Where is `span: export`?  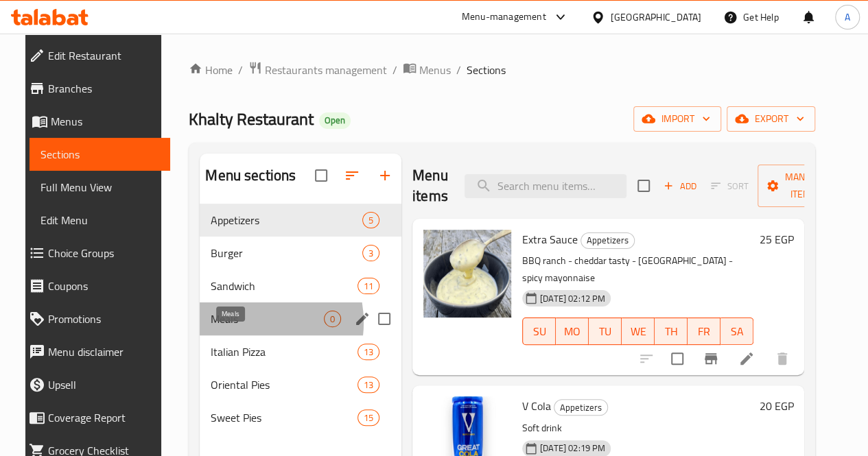 span: export is located at coordinates (770, 118).